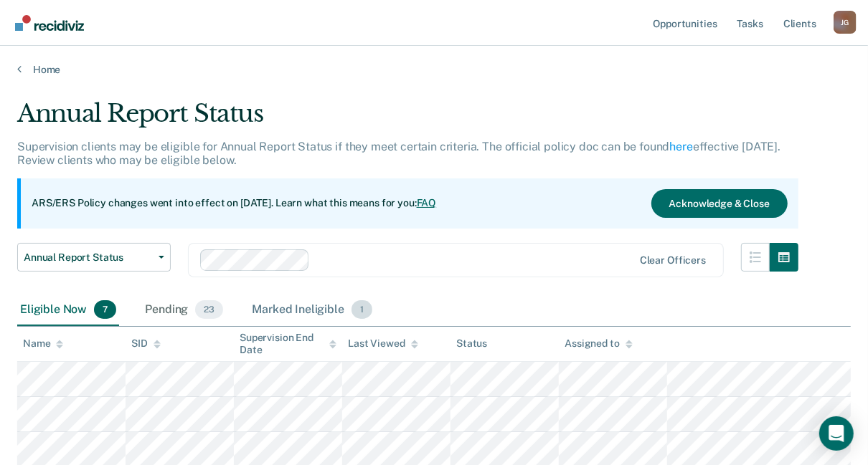 This screenshot has height=465, width=868. What do you see at coordinates (399, 153) in the screenshot?
I see `p: Supervision clients may be eligible for Annual Report Status if they meet certain criteria. The o...` at bounding box center [399, 153].